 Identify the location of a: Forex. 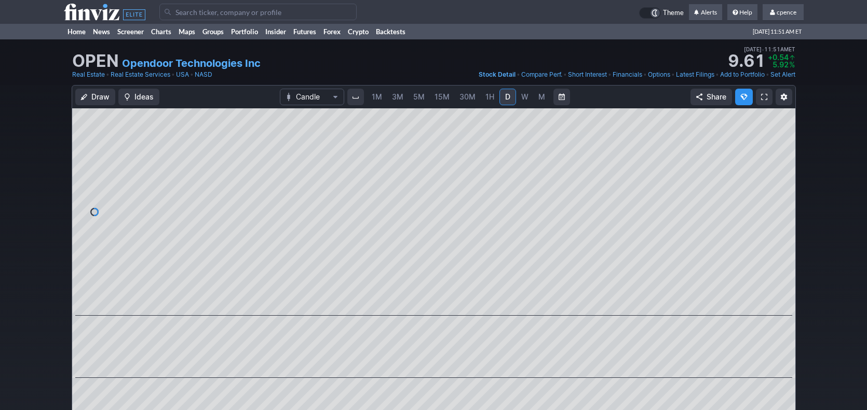
(332, 32).